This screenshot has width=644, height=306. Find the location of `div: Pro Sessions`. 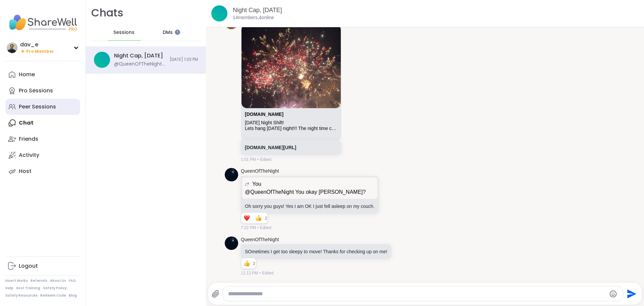

div: Pro Sessions is located at coordinates (36, 90).